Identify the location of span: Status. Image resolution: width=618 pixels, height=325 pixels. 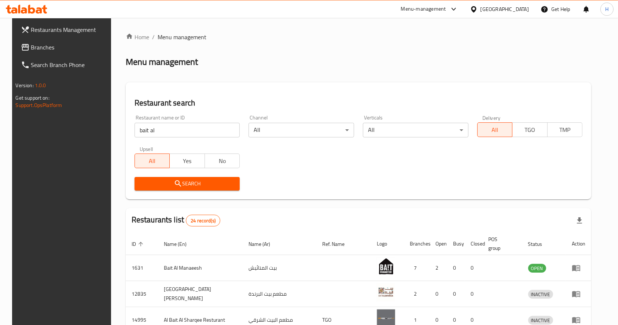
(540, 244).